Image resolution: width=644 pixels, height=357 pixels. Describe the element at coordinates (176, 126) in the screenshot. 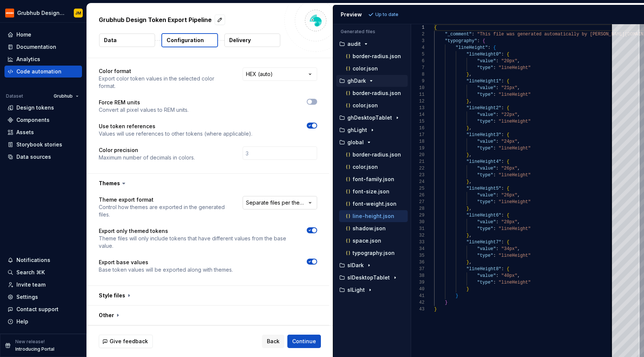

I see `p: Use token references` at that location.